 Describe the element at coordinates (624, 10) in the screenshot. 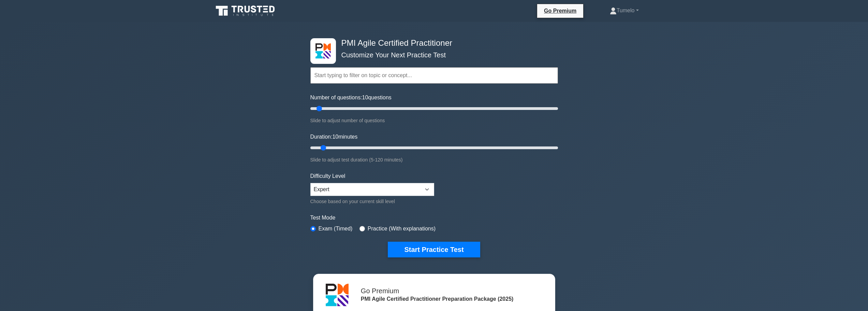

I see `a: Tumelo` at that location.